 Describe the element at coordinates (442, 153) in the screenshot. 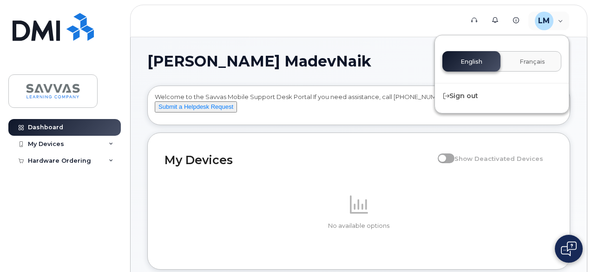

I see `input: Show Deactivated Devices` at that location.